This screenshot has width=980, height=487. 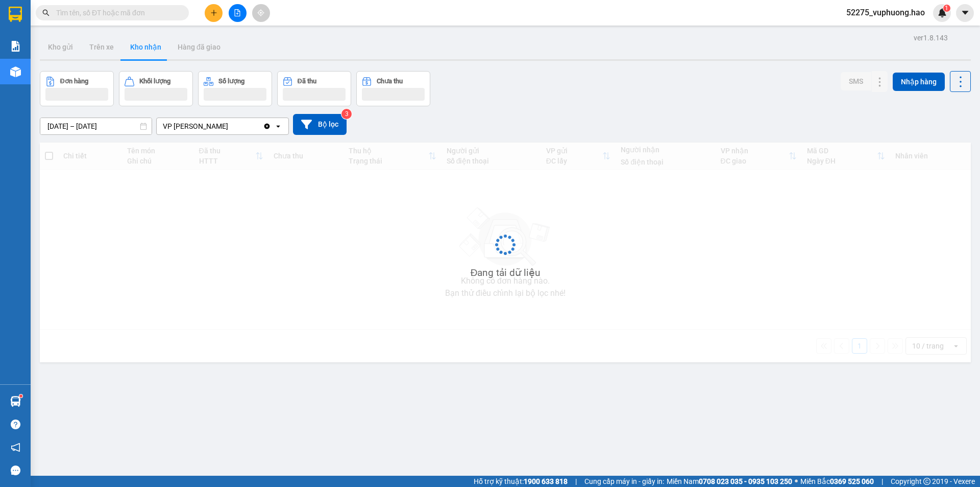 What do you see at coordinates (346, 114) in the screenshot?
I see `sup: 3` at bounding box center [346, 114].